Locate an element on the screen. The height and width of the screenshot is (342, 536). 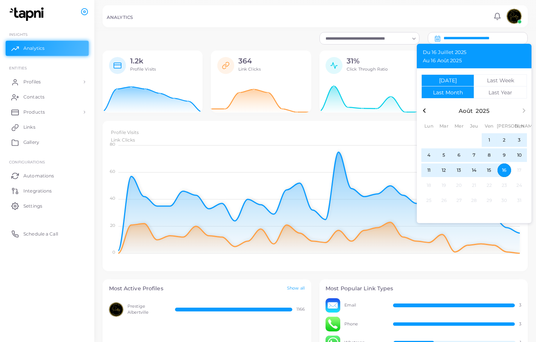
span: Phone is located at coordinates (365, 324).